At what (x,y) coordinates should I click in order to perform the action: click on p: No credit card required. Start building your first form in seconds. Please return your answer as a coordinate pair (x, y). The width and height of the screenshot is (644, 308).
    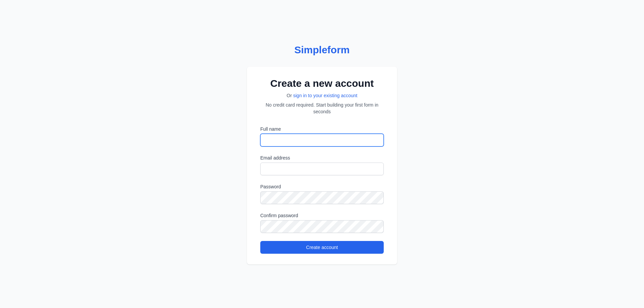
    Looking at the image, I should click on (322, 108).